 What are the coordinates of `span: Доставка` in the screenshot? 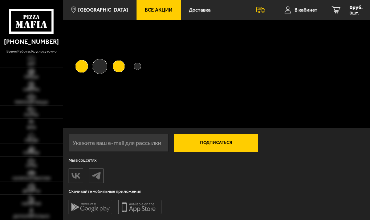 It's located at (199, 10).